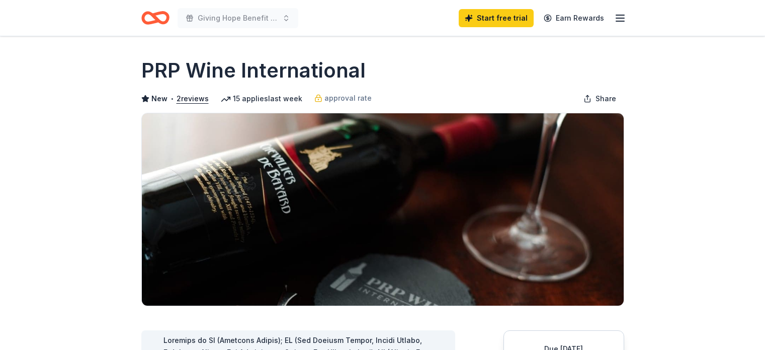  Describe the element at coordinates (605, 99) in the screenshot. I see `span: Share` at that location.